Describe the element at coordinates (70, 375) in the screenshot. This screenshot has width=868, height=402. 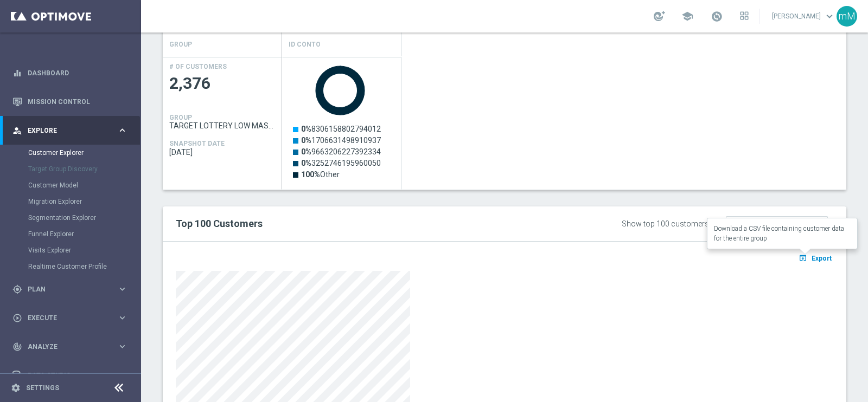
I see `div: Data Studio keyboard_arrow_right` at that location.